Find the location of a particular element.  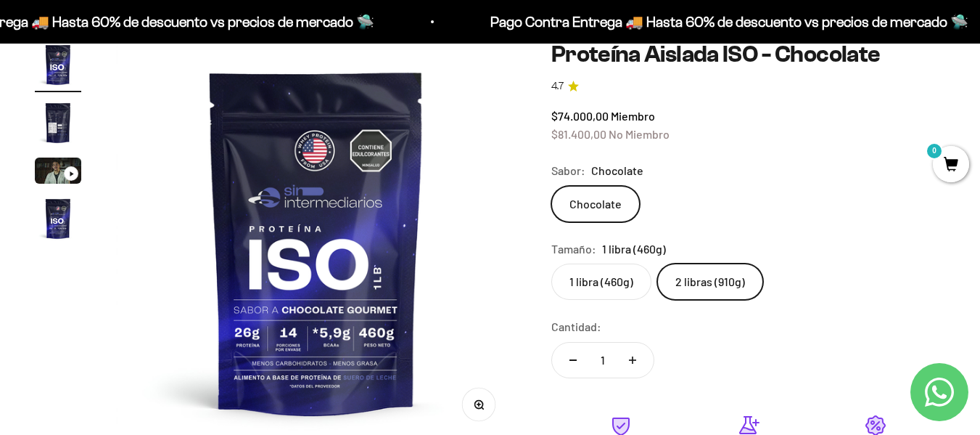

button: Ir al artículo 2 is located at coordinates (58, 125).